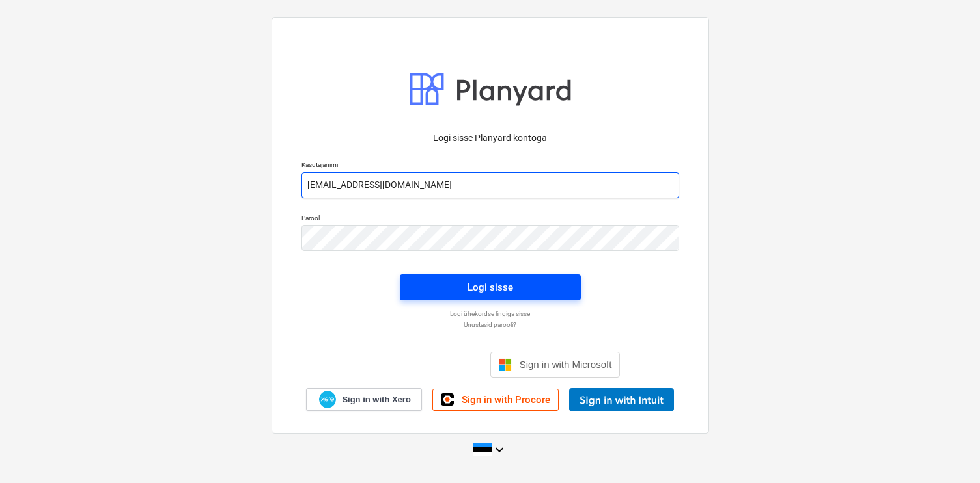  I want to click on p: Kasutajanimi, so click(490, 166).